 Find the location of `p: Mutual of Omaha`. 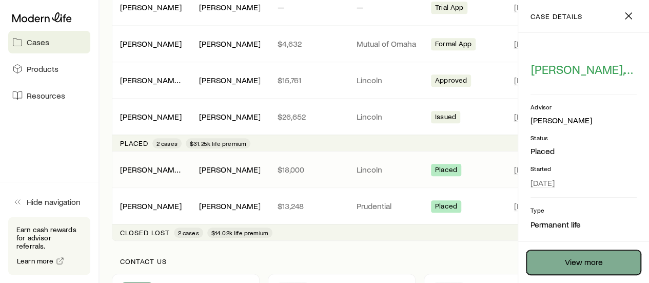

p: Mutual of Omaha is located at coordinates (387, 44).